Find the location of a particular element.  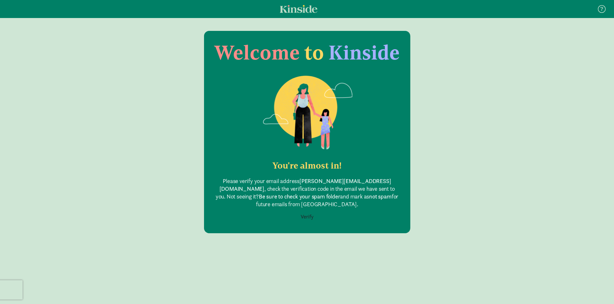

span: Kinside is located at coordinates (364, 53).